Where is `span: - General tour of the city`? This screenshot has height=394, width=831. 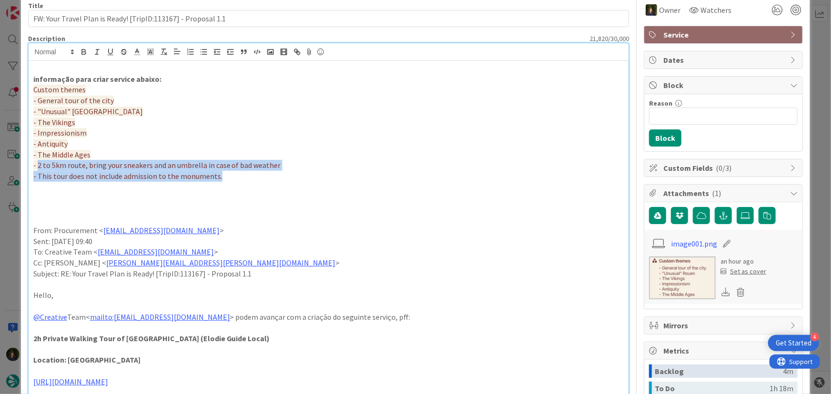
span: - General tour of the city is located at coordinates (73, 101).